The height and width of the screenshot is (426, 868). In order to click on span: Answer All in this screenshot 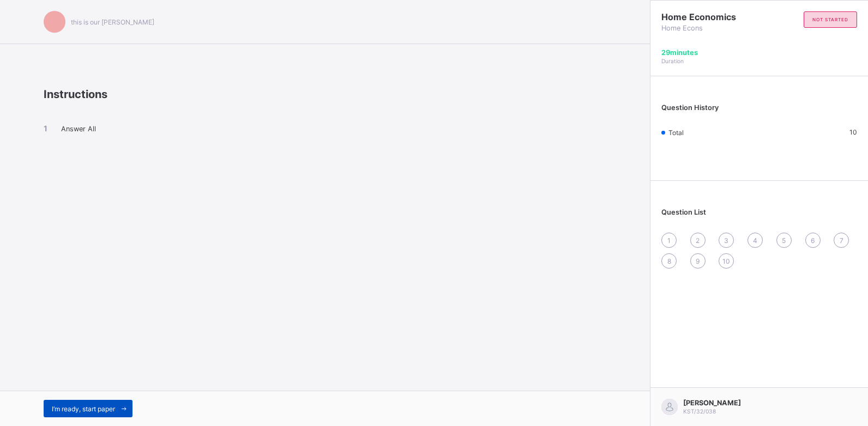, I will do `click(78, 128)`.